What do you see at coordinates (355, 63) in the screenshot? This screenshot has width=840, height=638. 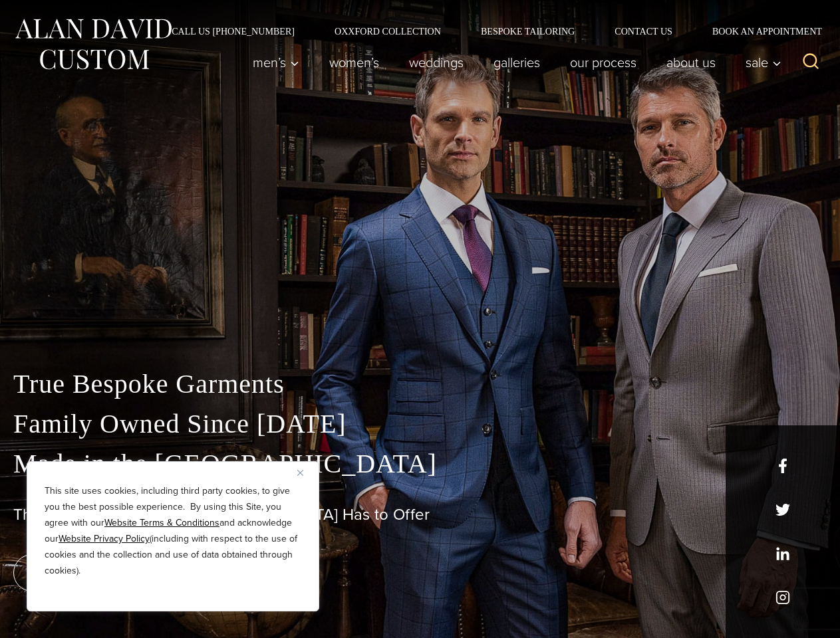 I see `a: Women’s` at bounding box center [355, 63].